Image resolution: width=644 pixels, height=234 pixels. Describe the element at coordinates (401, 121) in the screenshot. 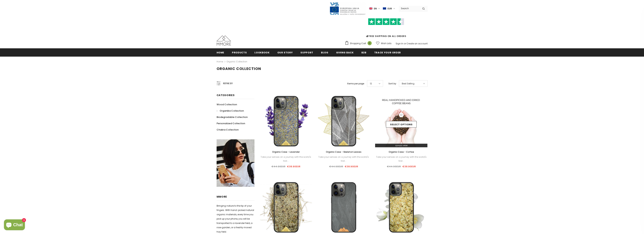

I see `img: Real Handpicked Organic Coffee Beans Held in Hand` at that location.